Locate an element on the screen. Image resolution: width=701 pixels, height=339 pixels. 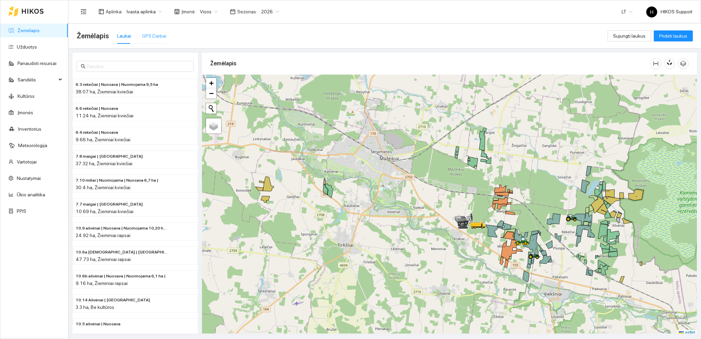
span: Sezonas : is located at coordinates (247, 12).